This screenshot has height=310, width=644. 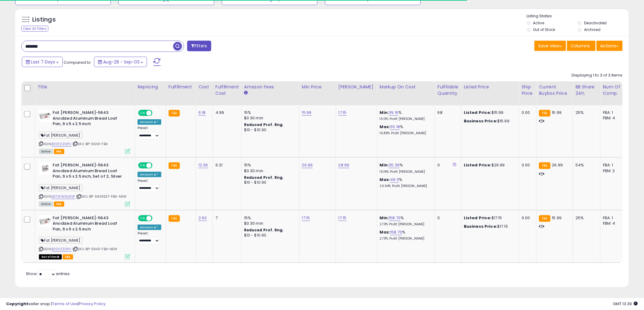 I want to click on span: All listings that are currently out of stock and unavailable for purchase on Amazon, so click(x=50, y=257).